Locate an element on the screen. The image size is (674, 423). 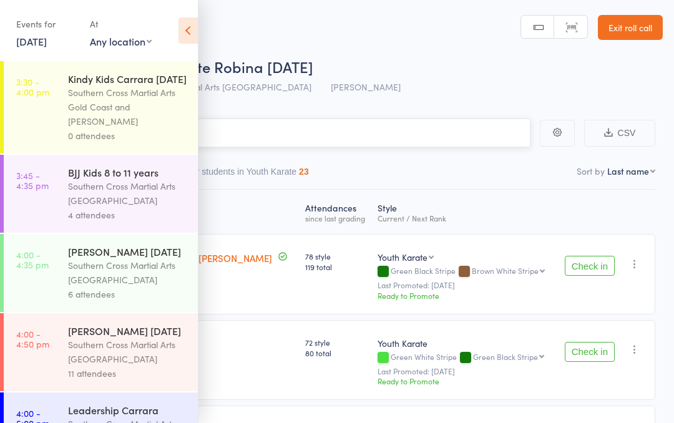
div: BJJ Kids 8 to 11 years is located at coordinates (127, 172).